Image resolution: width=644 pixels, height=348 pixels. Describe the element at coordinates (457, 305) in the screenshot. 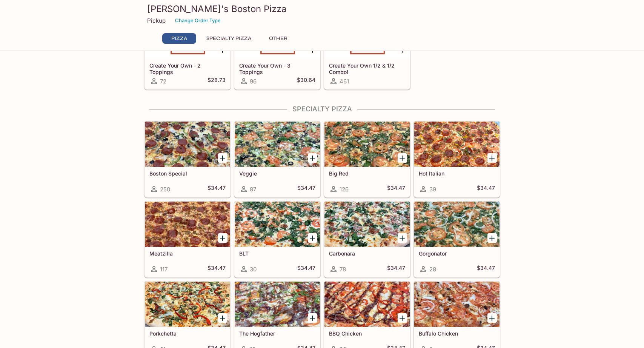

I see `div: Buffalo Chicken` at that location.